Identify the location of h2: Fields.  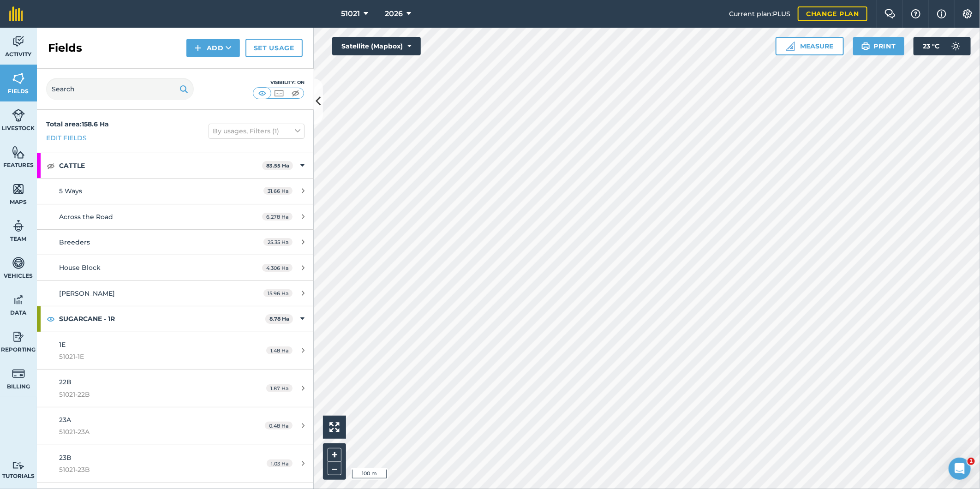
(65, 48).